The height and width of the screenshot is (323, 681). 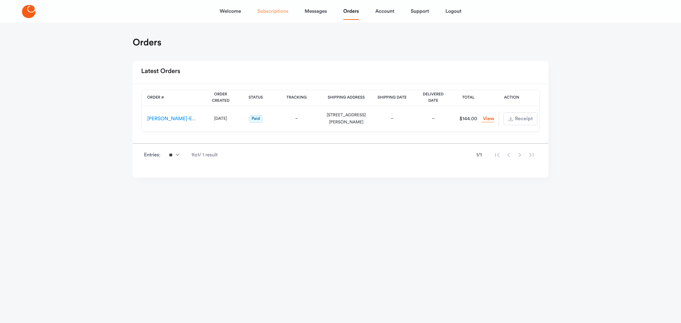 I want to click on th: Shipping Address, so click(x=346, y=98).